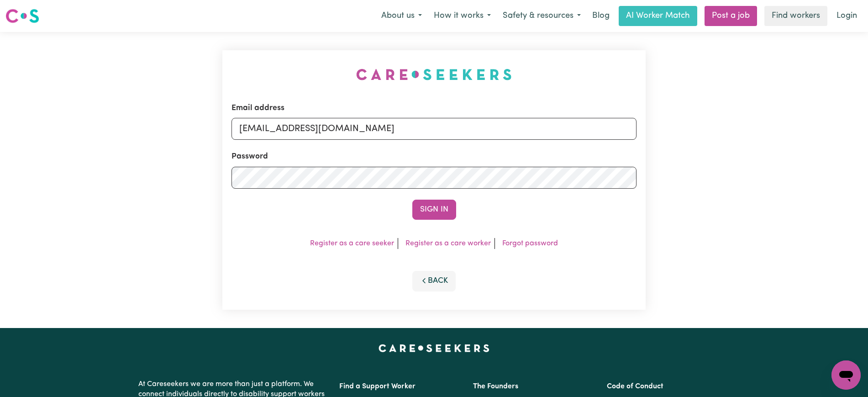 The image size is (868, 397). What do you see at coordinates (495, 386) in the screenshot?
I see `a: The Founders` at bounding box center [495, 386].